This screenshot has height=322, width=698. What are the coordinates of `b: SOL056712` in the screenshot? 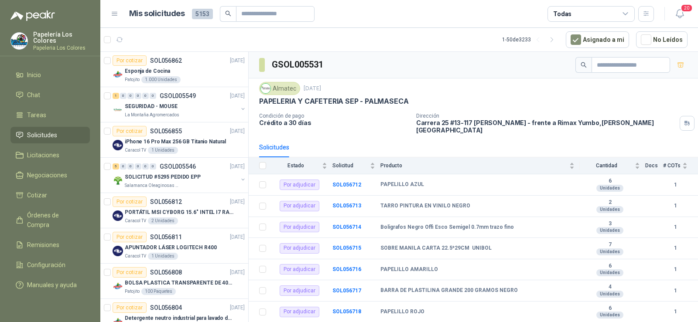 It's located at (347, 185).